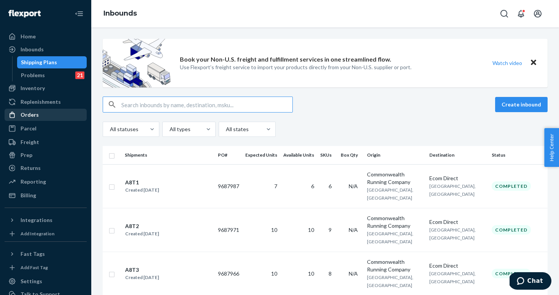  What do you see at coordinates (28, 37) in the screenshot?
I see `div: Home` at bounding box center [28, 37].